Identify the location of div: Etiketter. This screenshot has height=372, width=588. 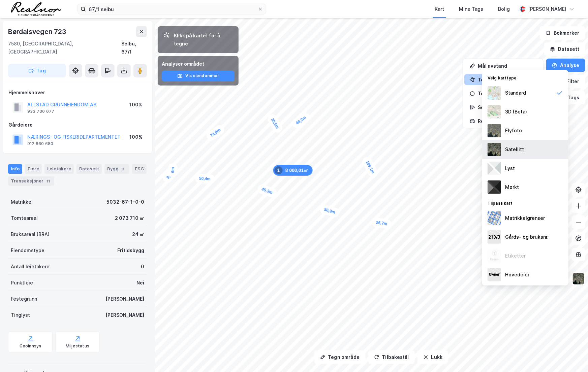
(515, 256).